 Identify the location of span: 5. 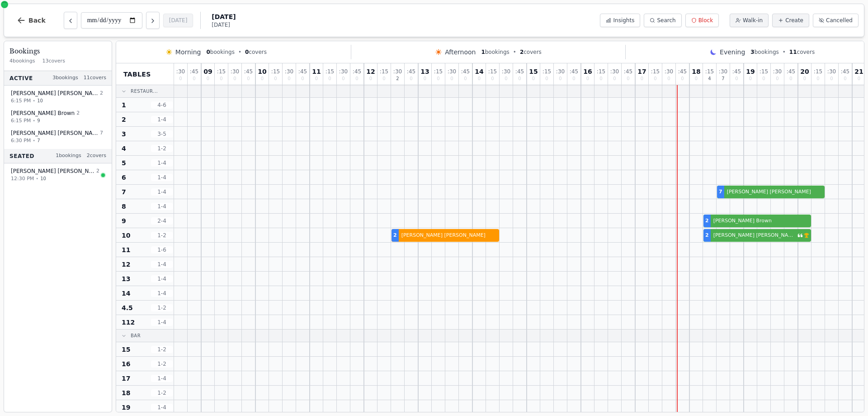
(124, 163).